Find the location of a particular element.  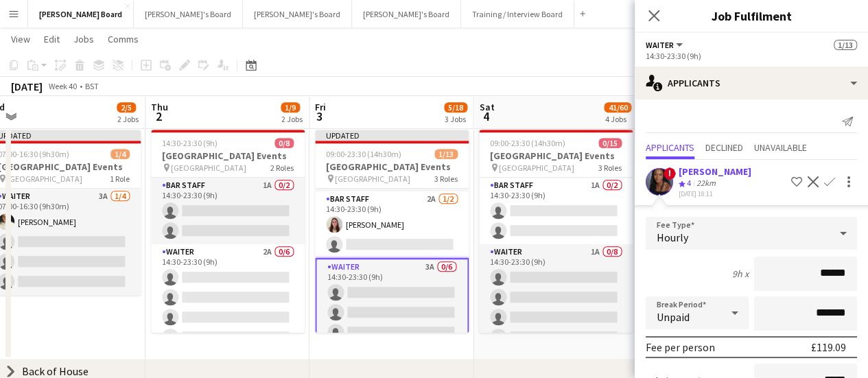

span: Thu is located at coordinates (159, 107).